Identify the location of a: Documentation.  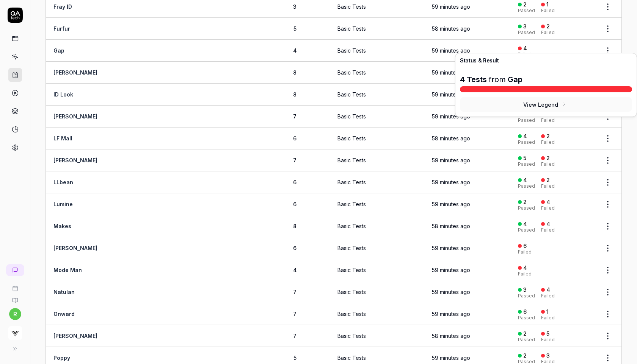
(15, 298).